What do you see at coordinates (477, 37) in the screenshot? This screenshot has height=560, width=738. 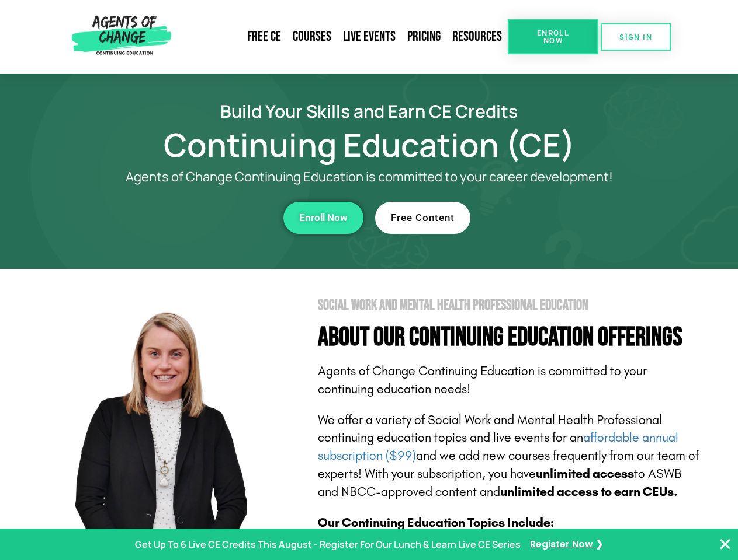 I see `a: Resources` at bounding box center [477, 37].